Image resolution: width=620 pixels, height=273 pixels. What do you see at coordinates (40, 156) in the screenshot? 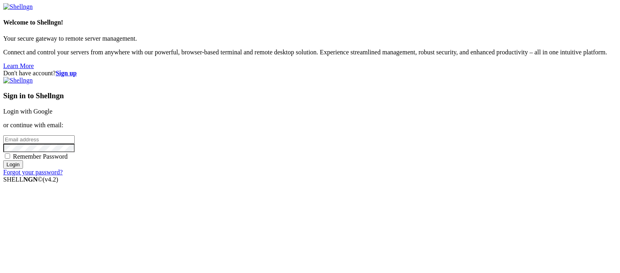
I see `span: Remember Password` at bounding box center [40, 156].